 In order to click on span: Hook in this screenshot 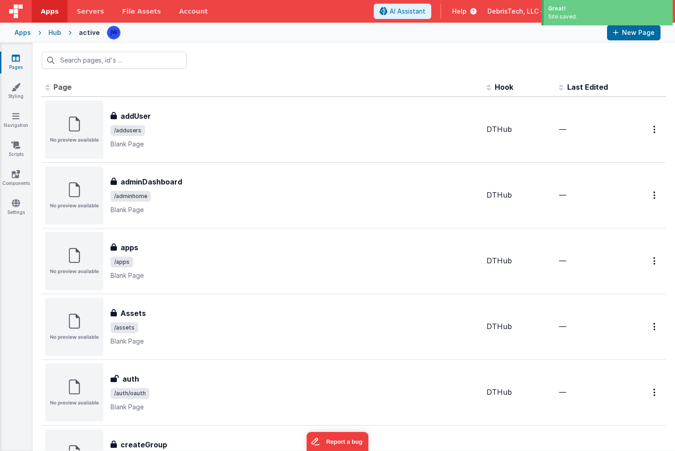, I will do `click(504, 87)`.